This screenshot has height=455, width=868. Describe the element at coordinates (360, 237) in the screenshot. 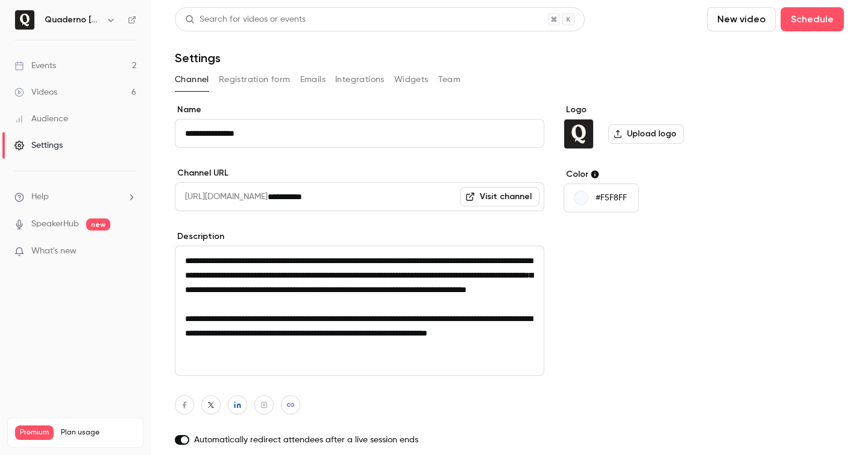

I see `label: Description` at that location.